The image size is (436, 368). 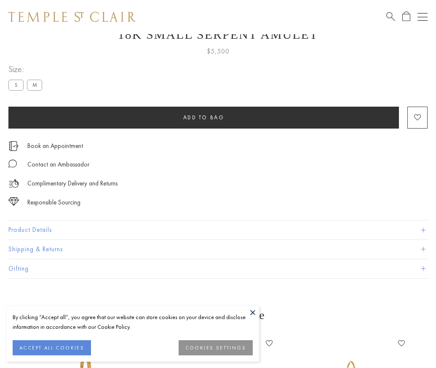 I want to click on label: S, so click(x=16, y=85).